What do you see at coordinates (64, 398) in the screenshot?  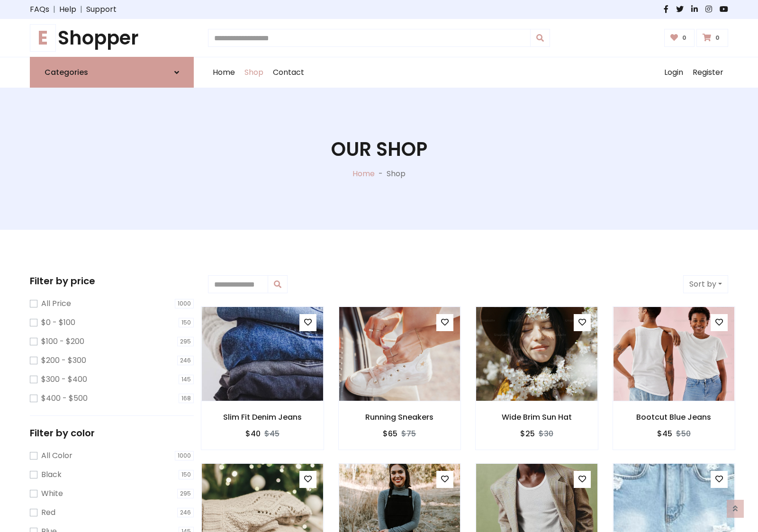 I see `label: $400 - $500` at bounding box center [64, 398].